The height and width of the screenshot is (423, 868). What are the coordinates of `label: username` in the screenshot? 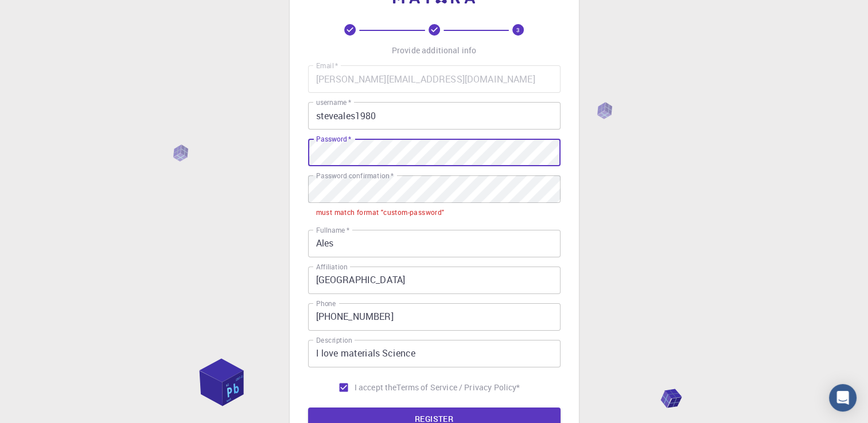 It's located at (333, 102).